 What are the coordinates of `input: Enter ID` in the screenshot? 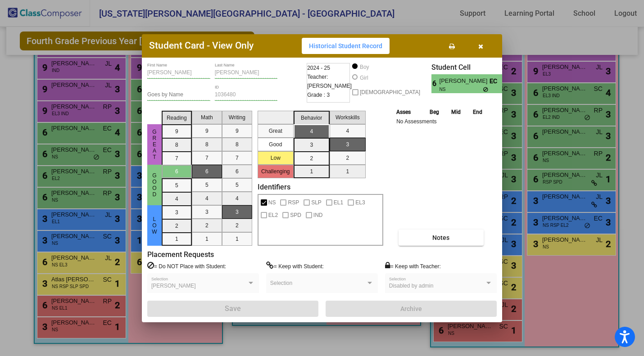 It's located at (246, 95).